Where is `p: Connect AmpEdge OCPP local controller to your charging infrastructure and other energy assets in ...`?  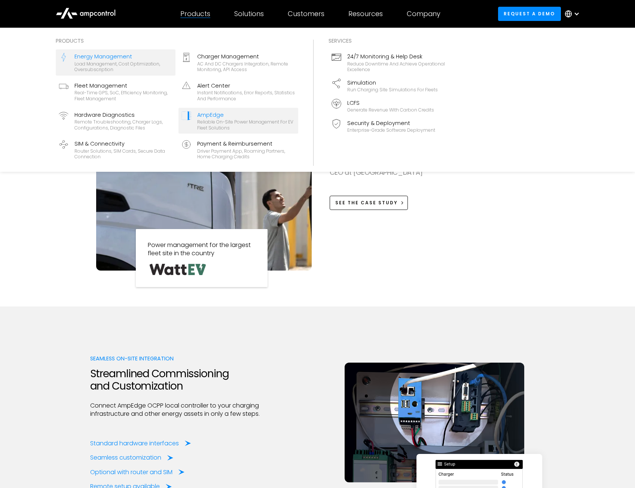 p: Connect AmpEdge OCPP local controller to your charging infrastructure and other energy assets in ... is located at coordinates (179, 410).